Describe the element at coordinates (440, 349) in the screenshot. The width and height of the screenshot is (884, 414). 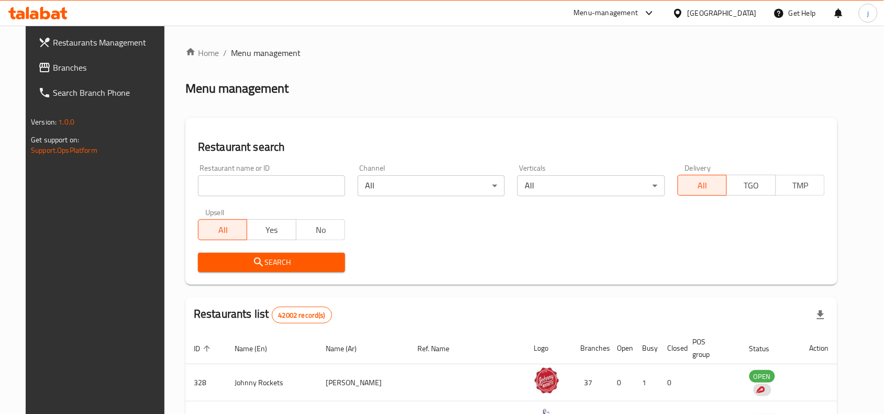
I see `span: Ref. Name` at that location.